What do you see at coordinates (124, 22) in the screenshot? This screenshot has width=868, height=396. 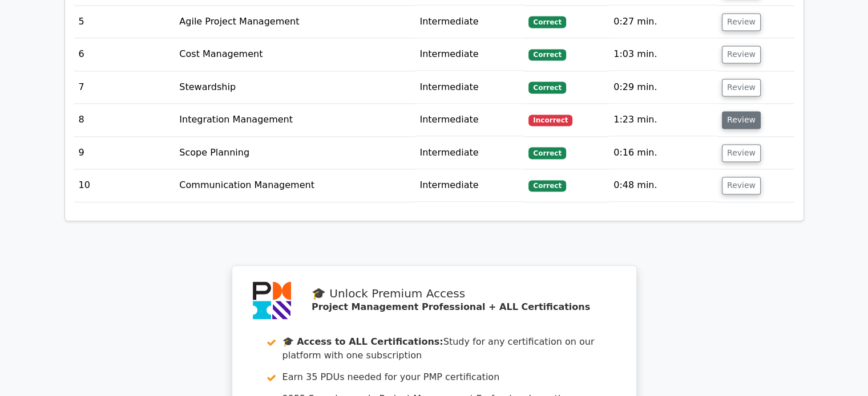 I see `td: 5` at bounding box center [124, 22].